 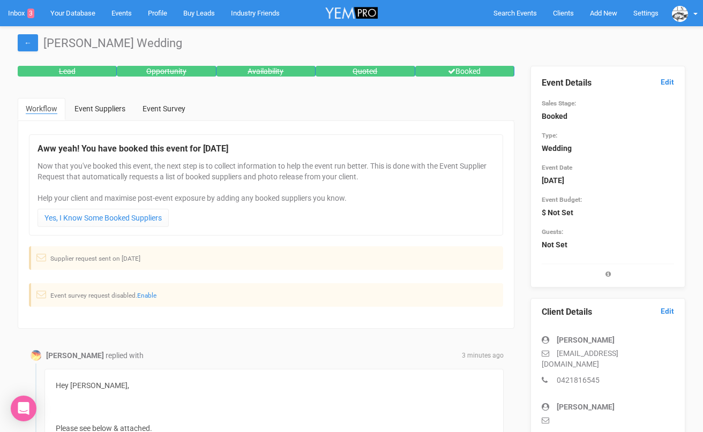 What do you see at coordinates (607, 380) in the screenshot?
I see `p: 0421816545` at bounding box center [607, 380].